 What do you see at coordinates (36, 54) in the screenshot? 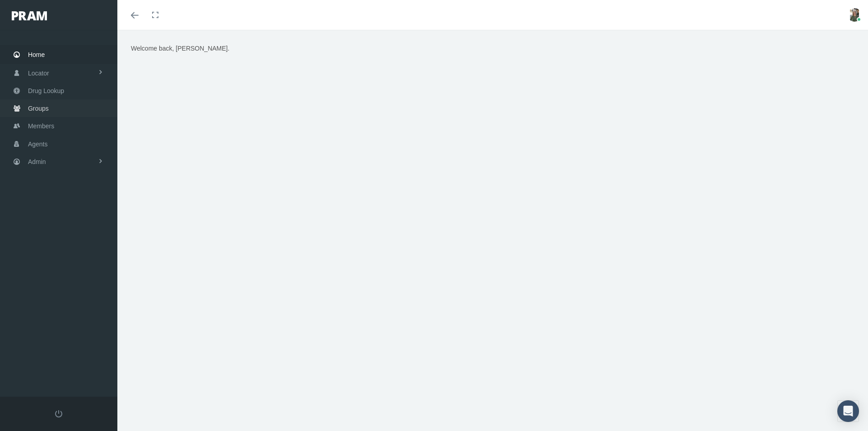
I see `span: Home` at bounding box center [36, 54].